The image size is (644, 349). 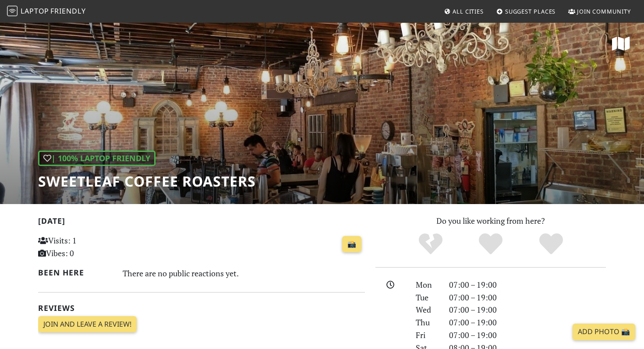 I want to click on div: Thu, so click(x=428, y=323).